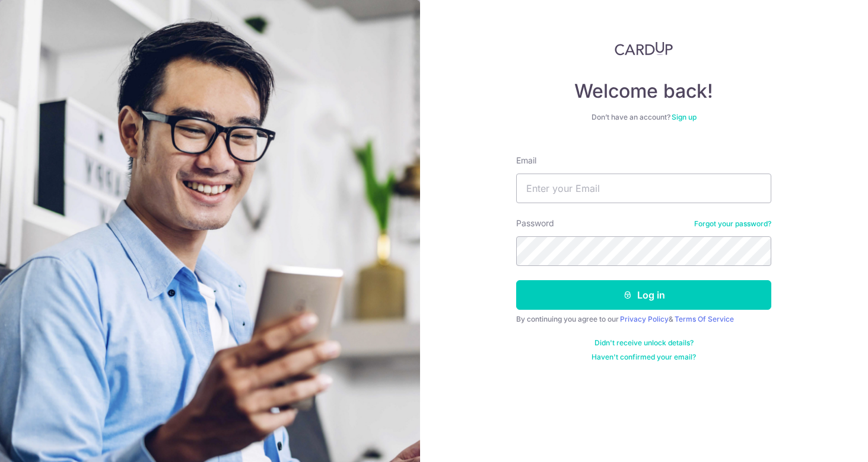 This screenshot has width=868, height=462. What do you see at coordinates (704, 319) in the screenshot?
I see `a: Terms Of Service` at bounding box center [704, 319].